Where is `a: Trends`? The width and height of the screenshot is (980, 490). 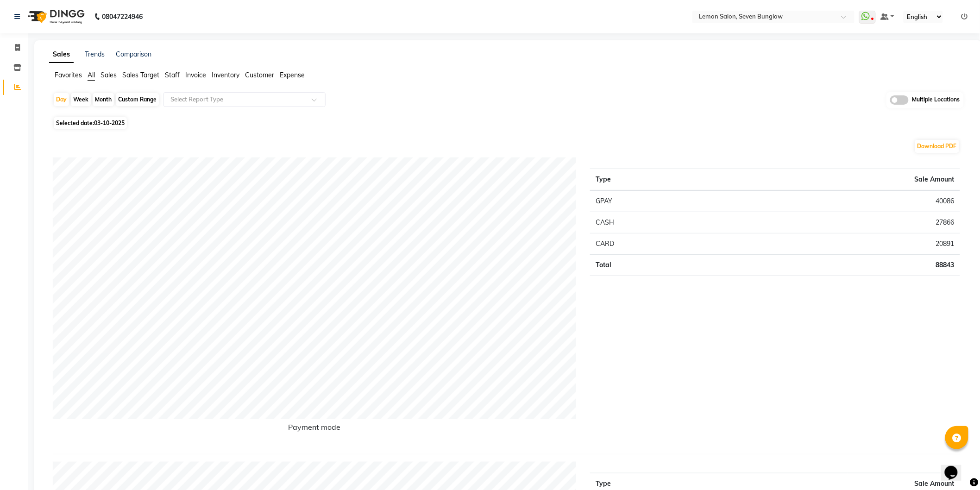 a: Trends is located at coordinates (94, 54).